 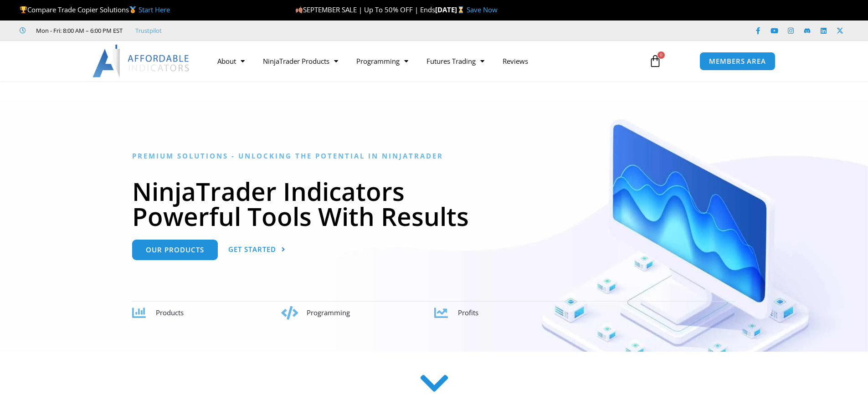 What do you see at coordinates (434, 156) in the screenshot?
I see `h6: Premium Solutions - Unlocking the Potential in NinjaTrader` at bounding box center [434, 156].